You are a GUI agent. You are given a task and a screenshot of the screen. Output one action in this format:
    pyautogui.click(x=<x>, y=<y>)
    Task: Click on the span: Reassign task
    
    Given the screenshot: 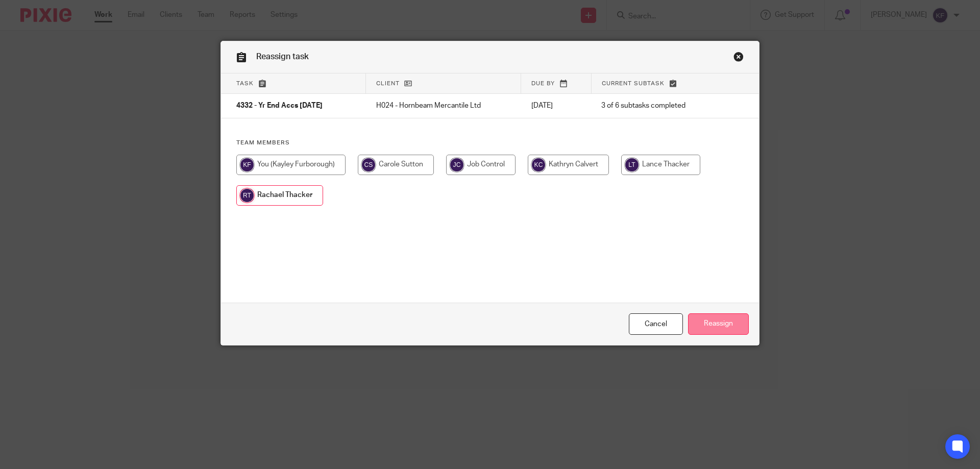 What is the action you would take?
    pyautogui.click(x=282, y=57)
    